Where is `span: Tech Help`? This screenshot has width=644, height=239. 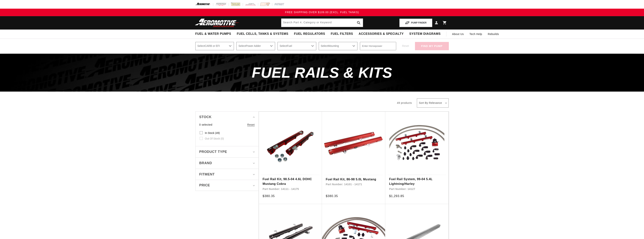
span: Tech Help is located at coordinates (476, 34).